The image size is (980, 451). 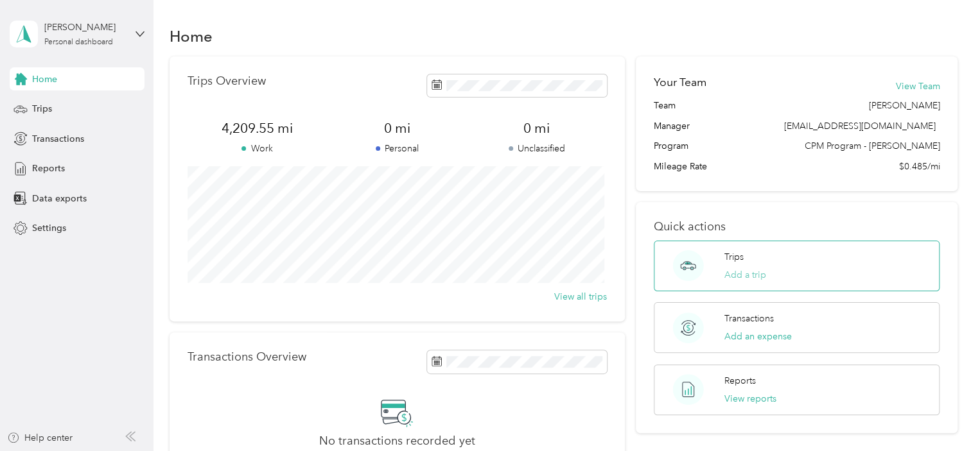 What do you see at coordinates (42, 109) in the screenshot?
I see `span: Trips` at bounding box center [42, 109].